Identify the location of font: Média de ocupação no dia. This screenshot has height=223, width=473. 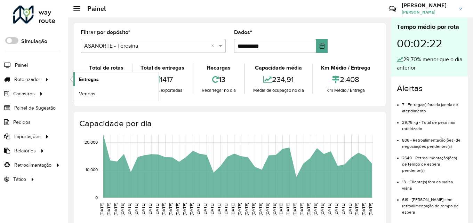
(278, 90).